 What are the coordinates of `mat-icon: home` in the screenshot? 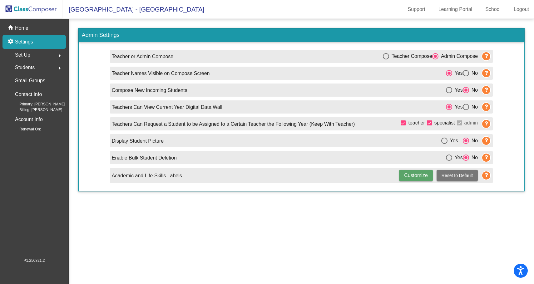 It's located at (11, 28).